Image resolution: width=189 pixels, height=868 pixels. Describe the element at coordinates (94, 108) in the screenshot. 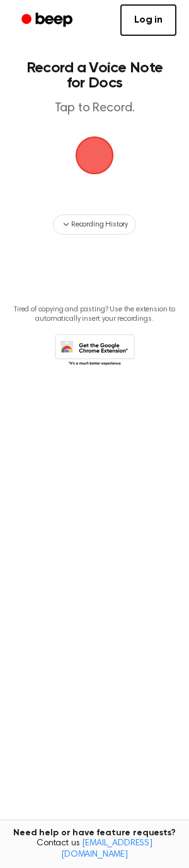

I see `p: Tap to Record.` at that location.